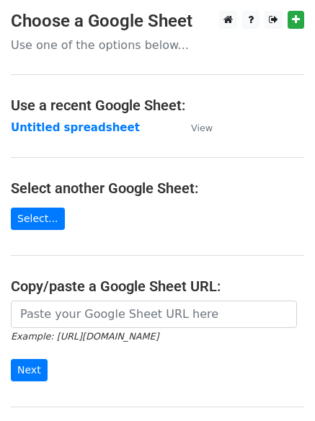 The height and width of the screenshot is (421, 315). What do you see at coordinates (157, 286) in the screenshot?
I see `h4: Copy/paste a Google Sheet URL:` at bounding box center [157, 286].